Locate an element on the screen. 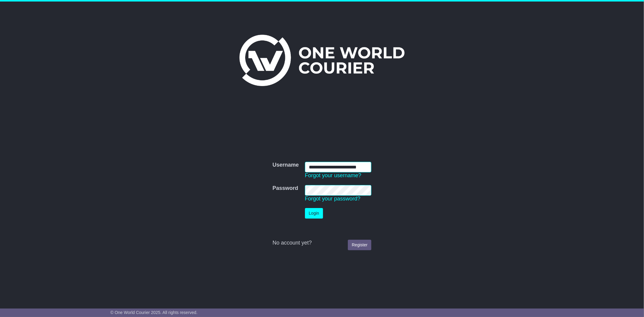 This screenshot has height=317, width=644. a: Forgot your username? is located at coordinates (333, 175).